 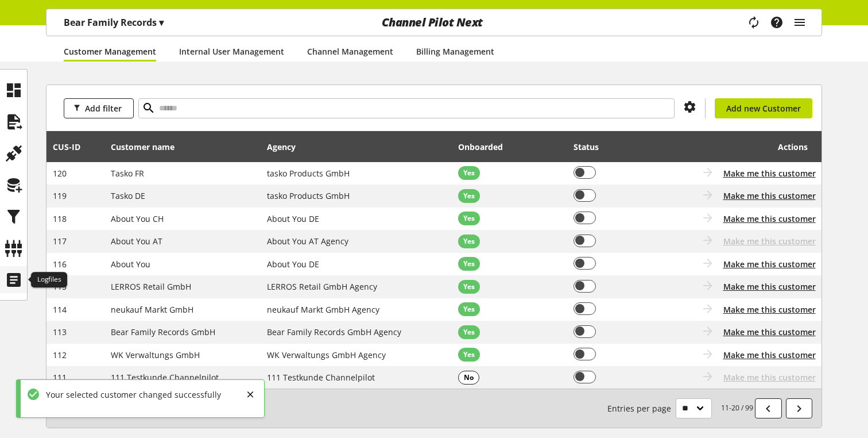 I want to click on span: neukauf Markt GmbH, so click(x=153, y=310).